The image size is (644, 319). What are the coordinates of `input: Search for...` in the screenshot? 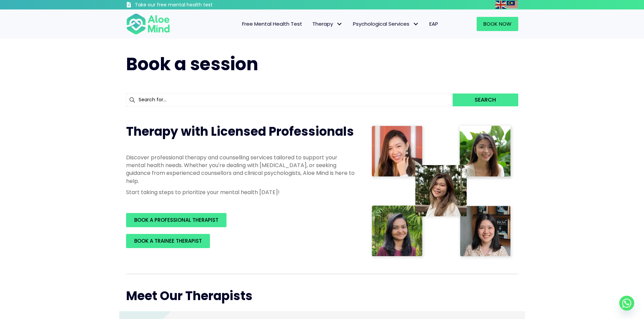 It's located at (289, 100).